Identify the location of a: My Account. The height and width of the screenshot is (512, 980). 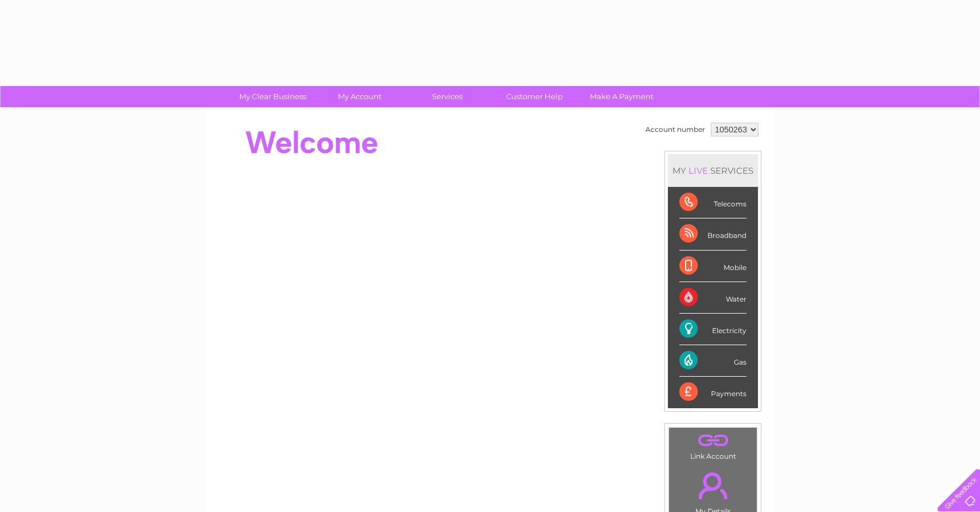
(360, 96).